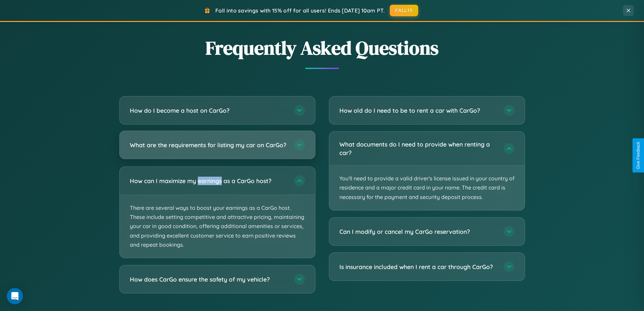 The image size is (644, 311). I want to click on div: Give Feedback, so click(638, 155).